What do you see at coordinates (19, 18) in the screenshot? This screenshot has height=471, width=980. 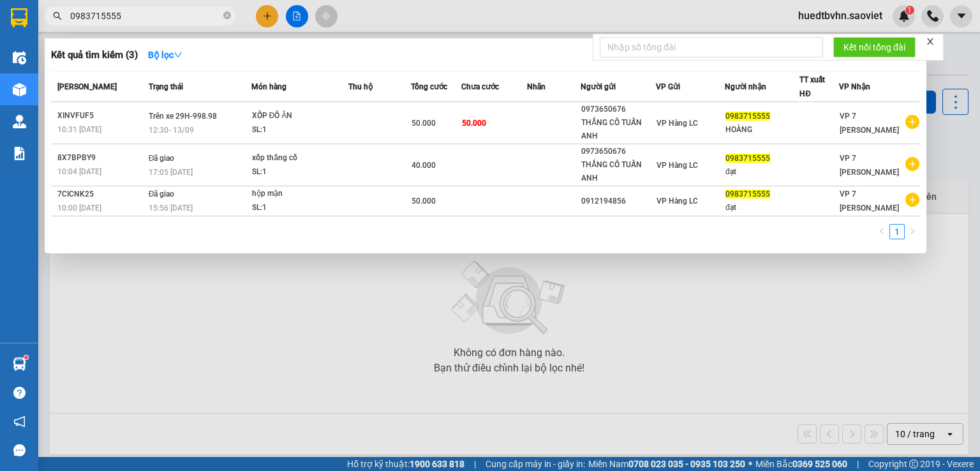 I see `img: logo-vxr` at bounding box center [19, 18].